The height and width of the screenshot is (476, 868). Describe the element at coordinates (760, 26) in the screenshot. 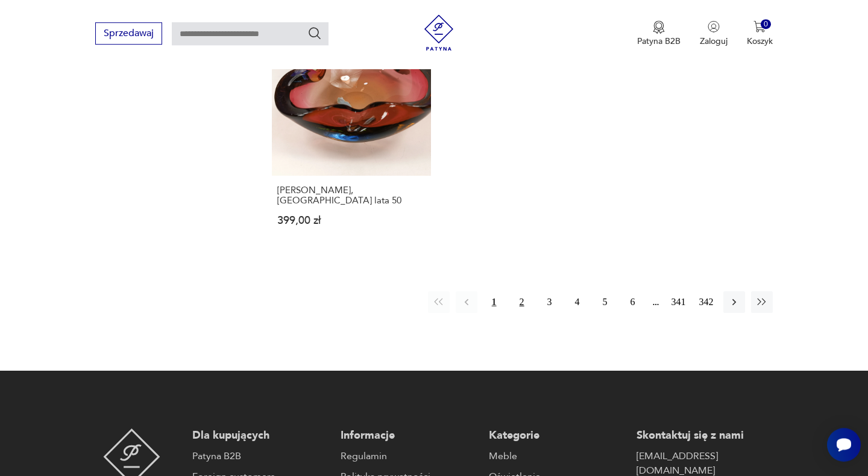

I see `img: Ikona koszyka` at that location.